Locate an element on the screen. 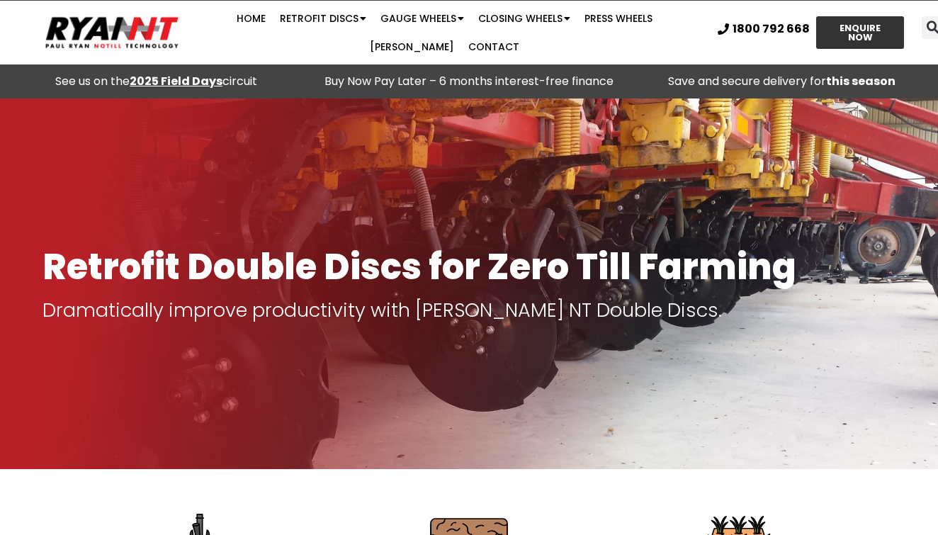 Image resolution: width=938 pixels, height=535 pixels. div: See us on the circuit is located at coordinates (156, 81).